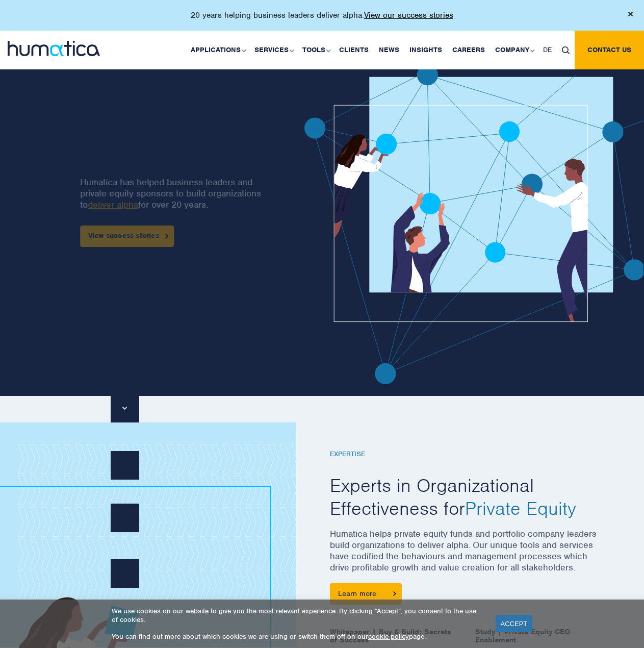 The height and width of the screenshot is (648, 644). I want to click on a: Clients, so click(354, 50).